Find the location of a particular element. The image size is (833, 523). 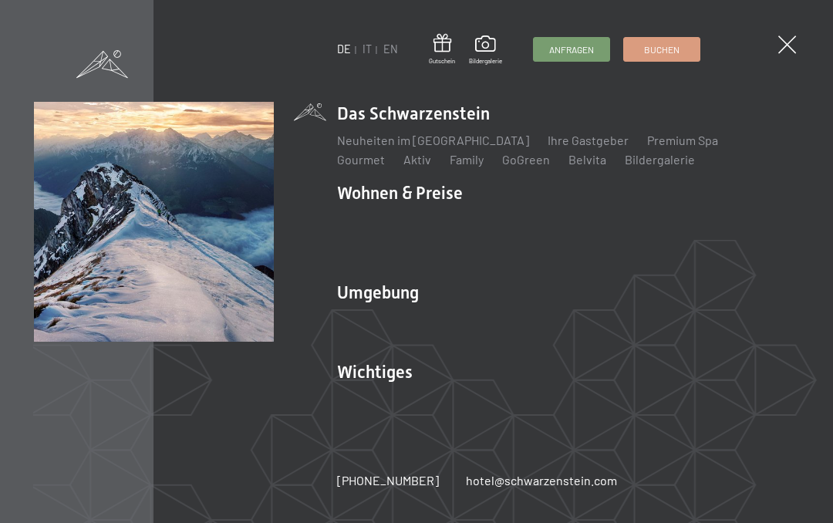

a: Gutschein is located at coordinates (442, 49).